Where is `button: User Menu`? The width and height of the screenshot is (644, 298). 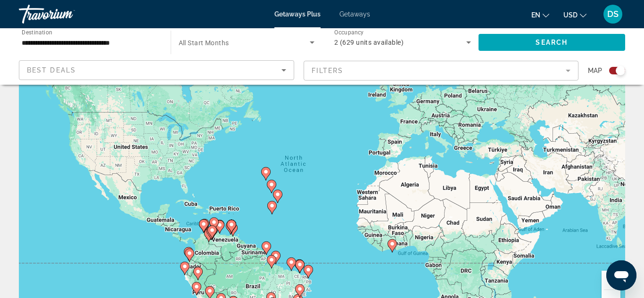 button: User Menu is located at coordinates (613, 14).